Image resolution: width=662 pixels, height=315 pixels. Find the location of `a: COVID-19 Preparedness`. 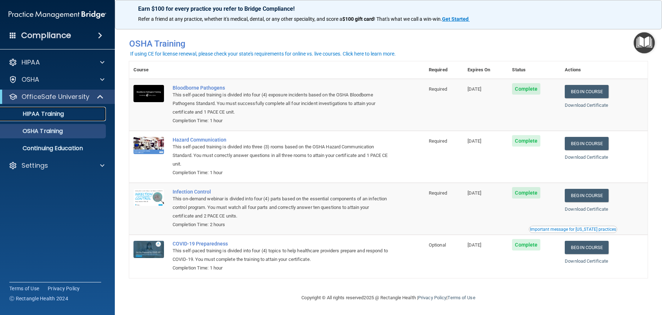

a: COVID-19 Preparedness is located at coordinates (280, 244).